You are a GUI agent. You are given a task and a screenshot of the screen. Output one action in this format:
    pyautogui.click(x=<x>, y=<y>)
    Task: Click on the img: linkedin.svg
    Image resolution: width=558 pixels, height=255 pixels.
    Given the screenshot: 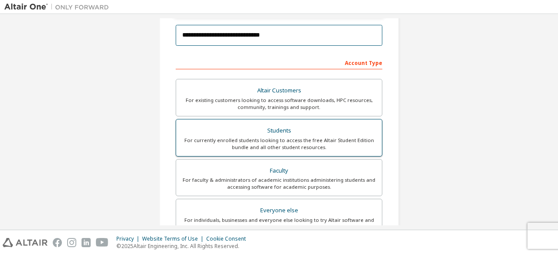 What is the action you would take?
    pyautogui.click(x=86, y=242)
    